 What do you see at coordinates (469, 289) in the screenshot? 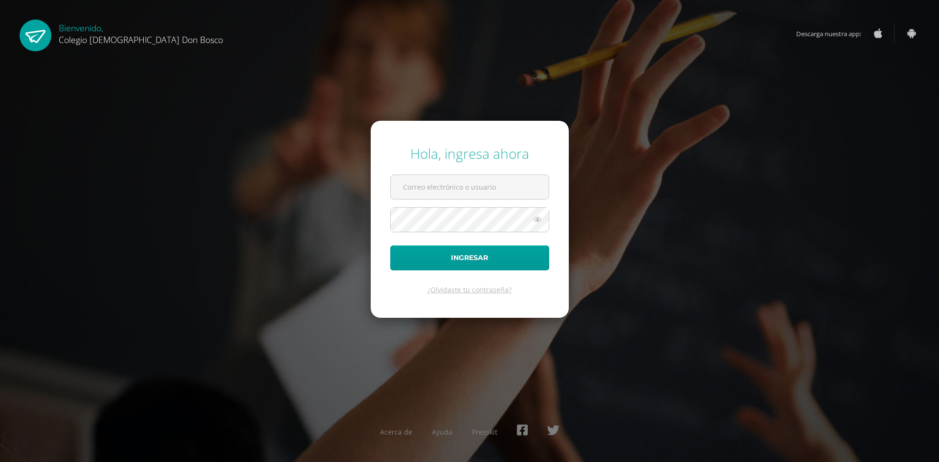
I see `a: ¿Olvidaste tu contraseña?` at bounding box center [469, 289].